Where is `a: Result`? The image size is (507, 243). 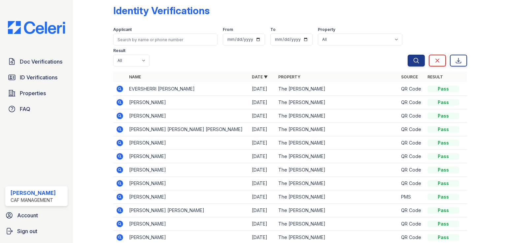 a: Result is located at coordinates (435, 77).